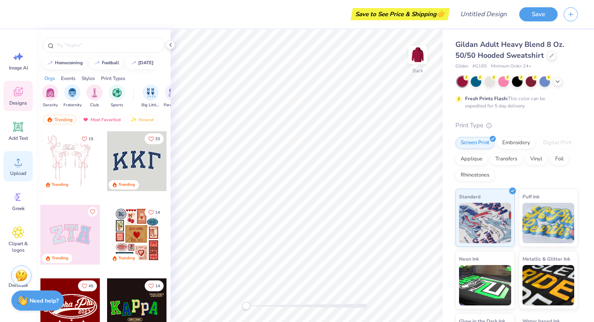  What do you see at coordinates (485, 223) in the screenshot?
I see `img: Standard` at bounding box center [485, 223].